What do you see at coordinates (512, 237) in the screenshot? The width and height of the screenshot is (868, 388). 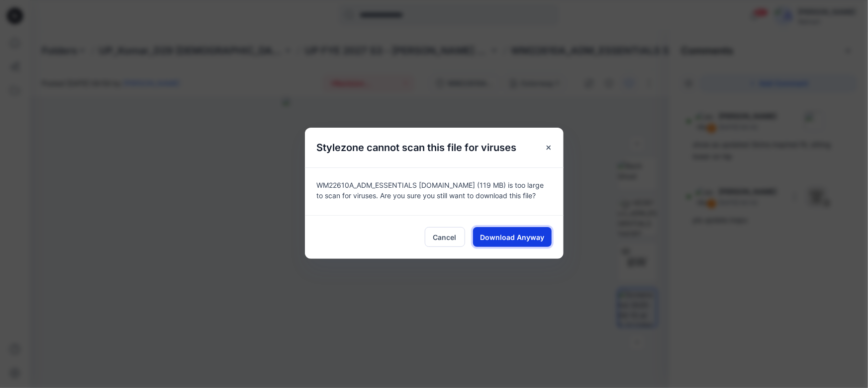 I see `button: Download Anyway` at bounding box center [512, 237].